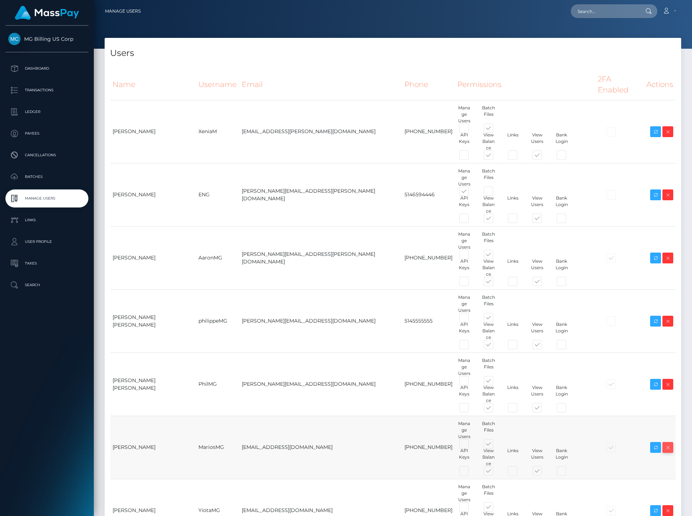 The image size is (692, 516). Describe the element at coordinates (428, 195) in the screenshot. I see `td: 5146594446` at that location.